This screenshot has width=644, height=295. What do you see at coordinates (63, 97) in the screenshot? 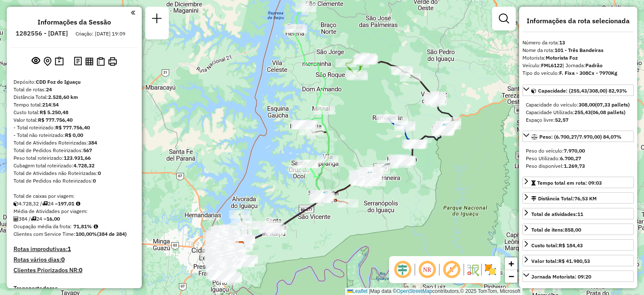
I see `strong: 2.528,60 km` at bounding box center [63, 97].